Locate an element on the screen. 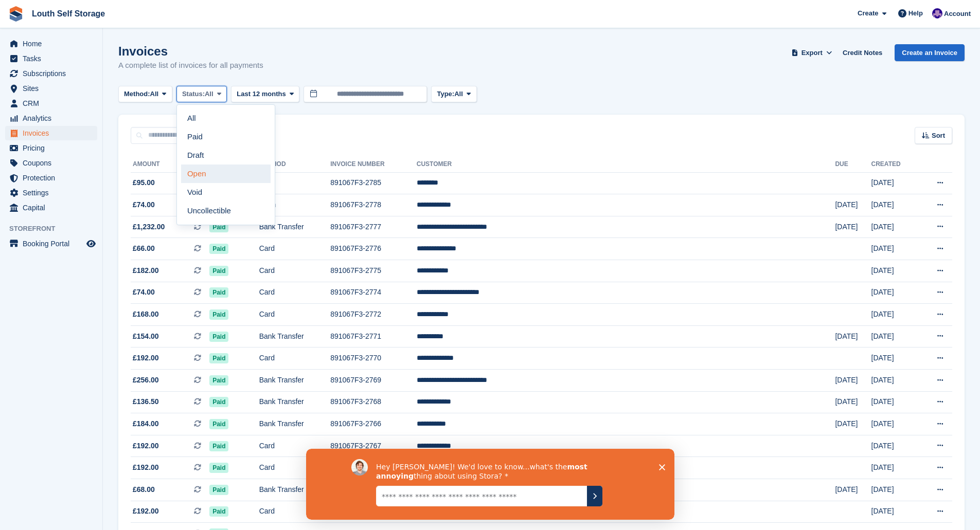  span: Export is located at coordinates (812, 53).